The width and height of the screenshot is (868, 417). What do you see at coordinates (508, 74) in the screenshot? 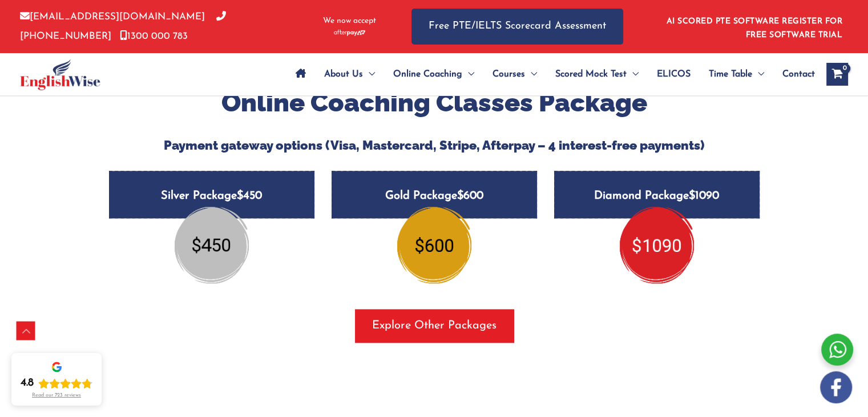
I see `span: Courses` at bounding box center [508, 74].